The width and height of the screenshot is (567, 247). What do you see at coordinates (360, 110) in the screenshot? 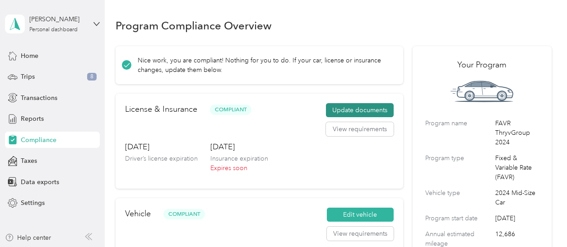
I see `button: Update documents` at bounding box center [360, 110].